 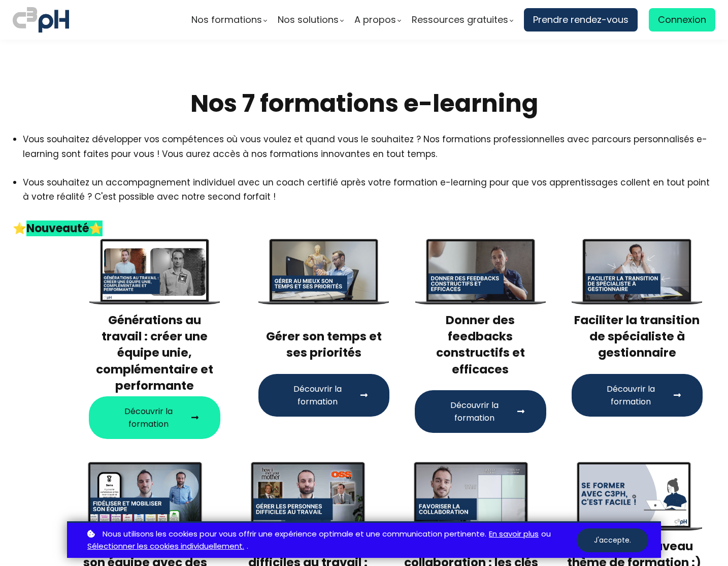 I want to click on a: Sélectionner les cookies individuellement., so click(x=166, y=546).